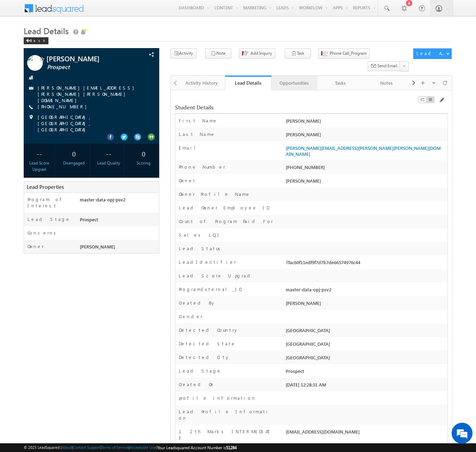 This screenshot has height=452, width=476. What do you see at coordinates (201, 249) in the screenshot?
I see `label: Lead Status` at bounding box center [201, 249].